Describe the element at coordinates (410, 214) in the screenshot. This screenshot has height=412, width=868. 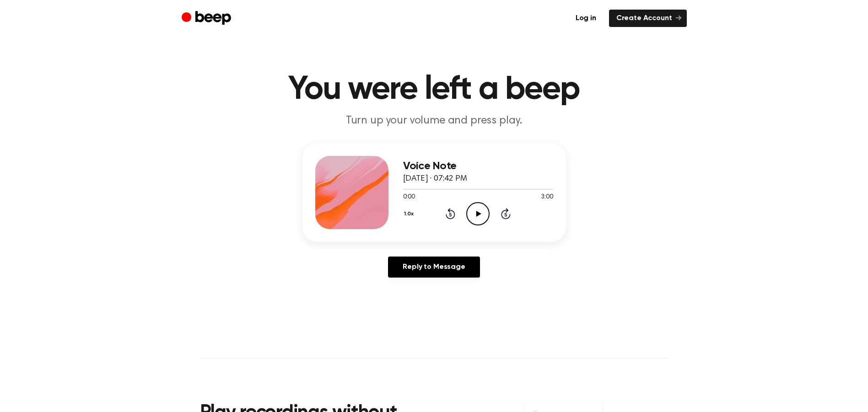
I see `button: 1.0x` at that location.